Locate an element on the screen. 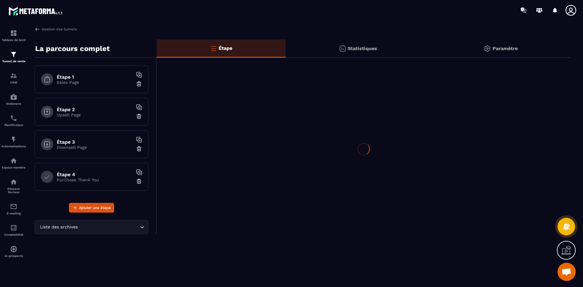  span: Liste des archives is located at coordinates (59, 227).